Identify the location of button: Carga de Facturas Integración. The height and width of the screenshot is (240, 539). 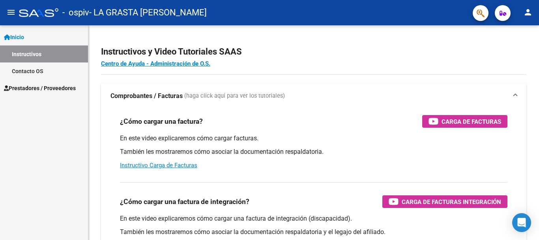
(445, 201).